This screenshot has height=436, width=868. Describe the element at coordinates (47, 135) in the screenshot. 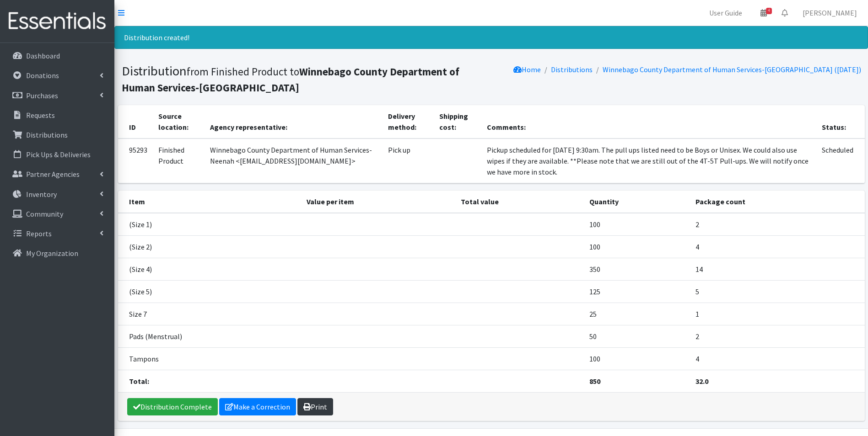

I see `p: Distributions` at that location.